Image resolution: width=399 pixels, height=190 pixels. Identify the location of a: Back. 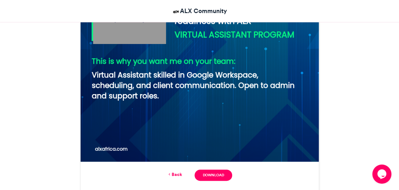
(174, 174).